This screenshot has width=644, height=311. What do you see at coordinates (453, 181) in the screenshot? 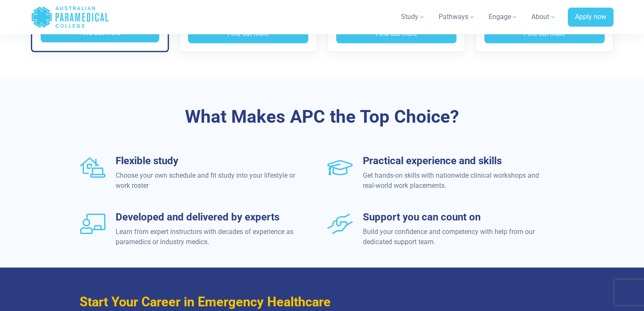
I see `p: Get hands-on skills with nationwide clinical workshops and real-world work placements.` at bounding box center [453, 181].